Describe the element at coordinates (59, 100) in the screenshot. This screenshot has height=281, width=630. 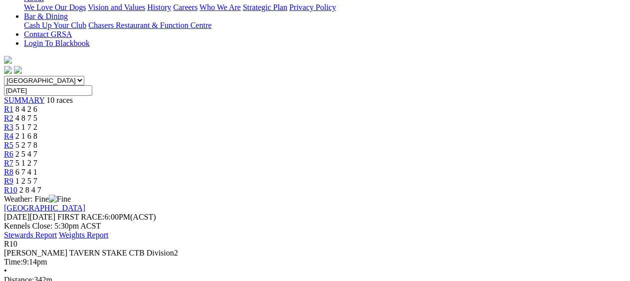
I see `span: 10 races` at that location.